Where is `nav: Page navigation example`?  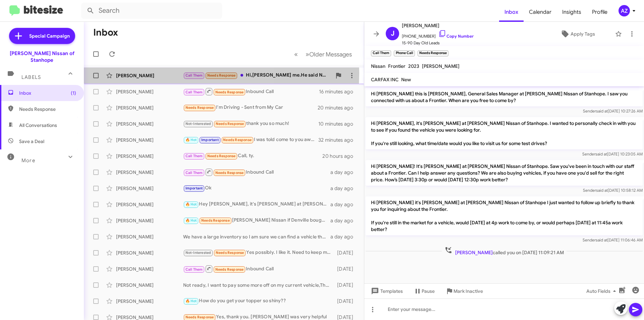 nav: Page navigation example is located at coordinates (323, 54).